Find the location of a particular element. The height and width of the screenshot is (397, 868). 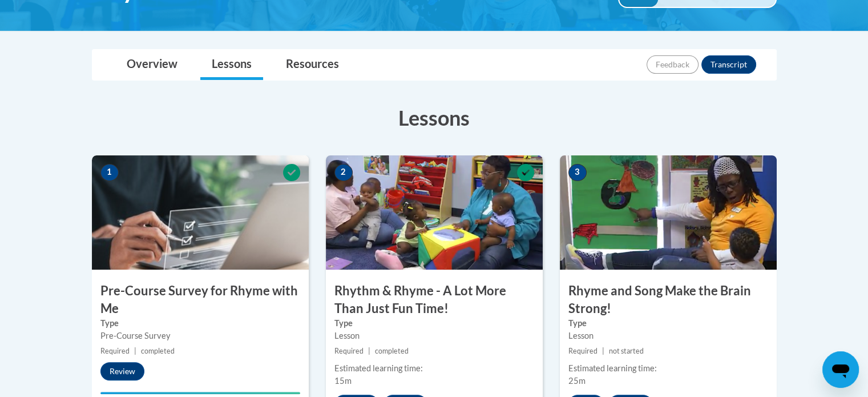

span: 3 is located at coordinates (578, 172).